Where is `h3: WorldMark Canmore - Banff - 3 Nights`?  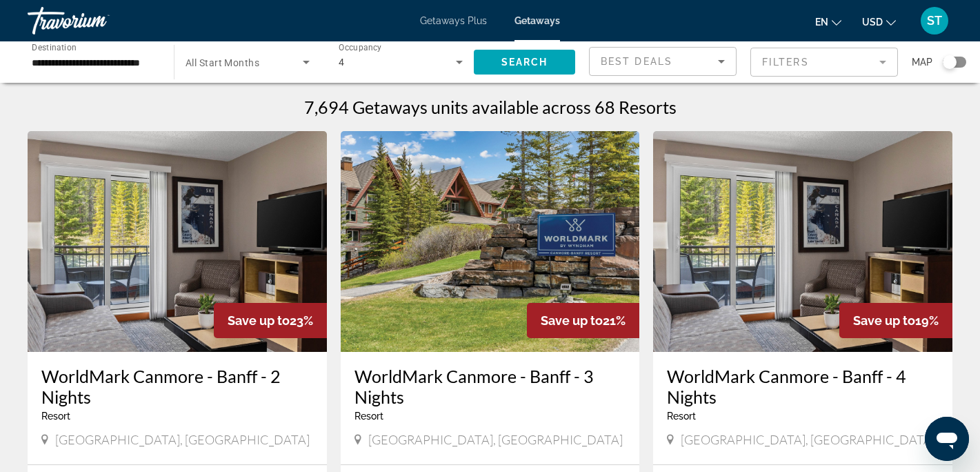 h3: WorldMark Canmore - Banff - 3 Nights is located at coordinates (490, 386).